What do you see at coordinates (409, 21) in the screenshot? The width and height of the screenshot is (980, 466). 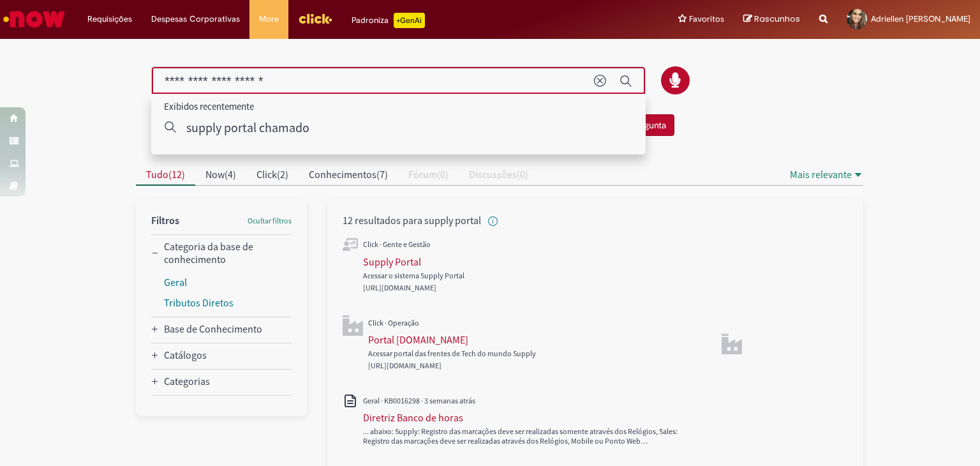 I see `p: +GenAi` at bounding box center [409, 21].